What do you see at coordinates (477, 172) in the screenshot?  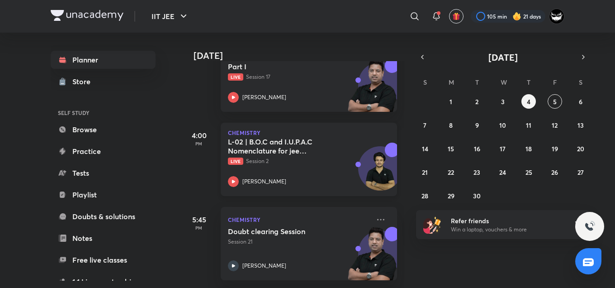 I see `button: September 23, 2025` at bounding box center [477, 172].